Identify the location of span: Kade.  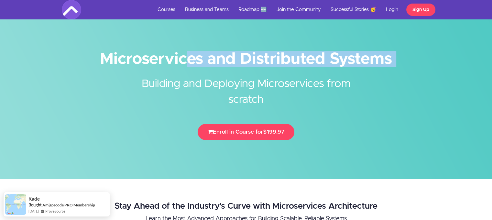
(34, 199).